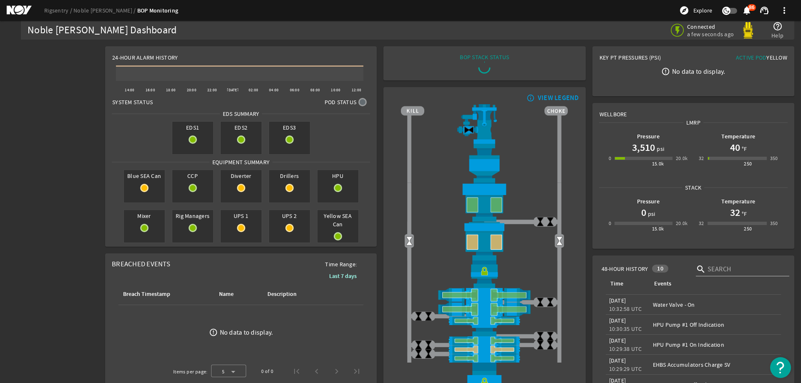 The image size is (801, 383). What do you see at coordinates (558, 98) in the screenshot?
I see `div: VIEW LEGEND` at bounding box center [558, 98].